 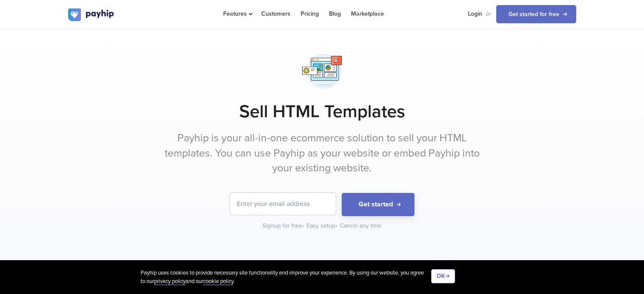 I want to click on input: Enter your email address, so click(x=283, y=204).